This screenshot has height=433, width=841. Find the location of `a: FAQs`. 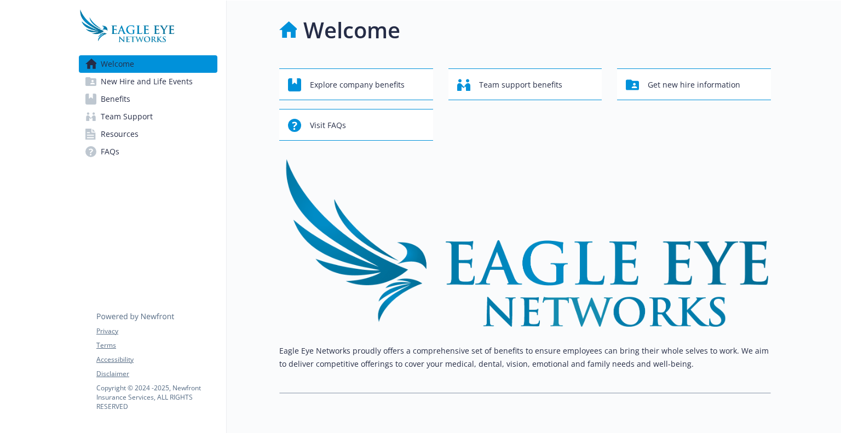

a: FAQs is located at coordinates (148, 152).